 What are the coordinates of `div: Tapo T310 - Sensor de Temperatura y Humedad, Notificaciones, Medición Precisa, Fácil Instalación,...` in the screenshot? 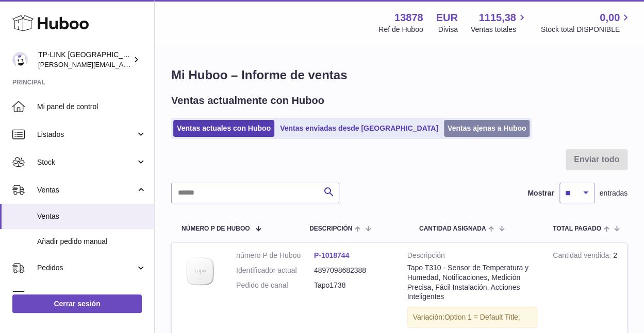 It's located at (472, 283).